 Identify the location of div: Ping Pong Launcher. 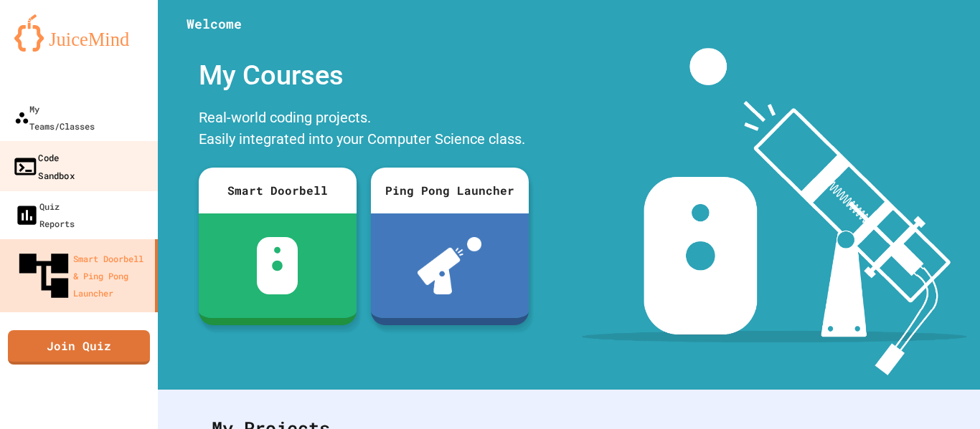
(450, 191).